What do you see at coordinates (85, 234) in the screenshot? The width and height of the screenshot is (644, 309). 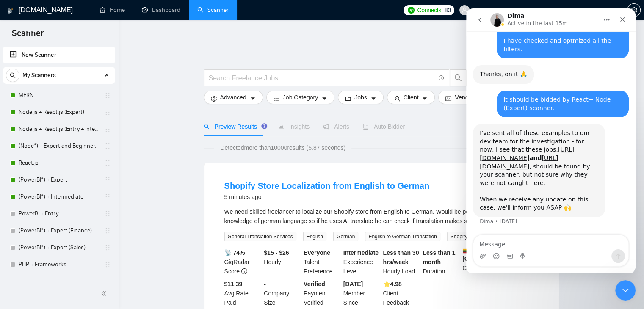 I see `textarea: Message…` at bounding box center [85, 234].